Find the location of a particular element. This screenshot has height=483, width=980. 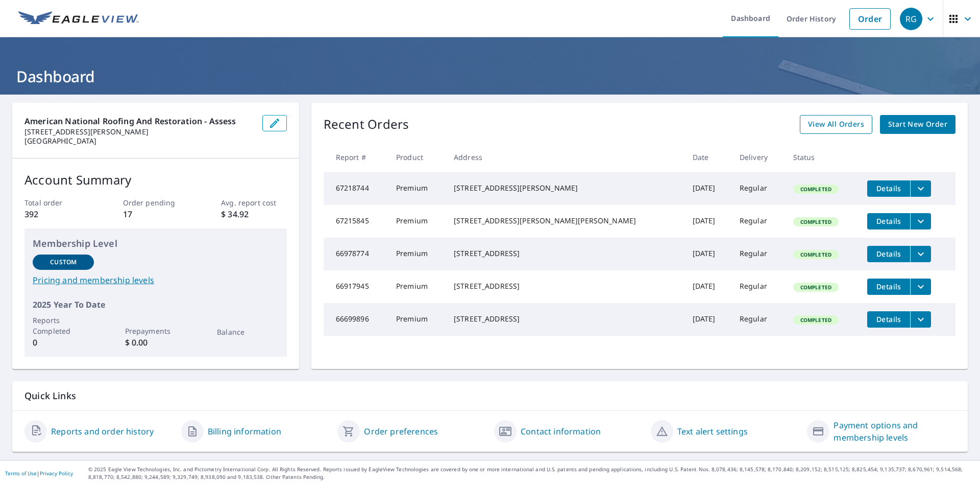

p: © 2025 Eagle View Technologies, Inc. and Pictometry International Corp. All Rights Reserved. Repo... is located at coordinates (531, 473).